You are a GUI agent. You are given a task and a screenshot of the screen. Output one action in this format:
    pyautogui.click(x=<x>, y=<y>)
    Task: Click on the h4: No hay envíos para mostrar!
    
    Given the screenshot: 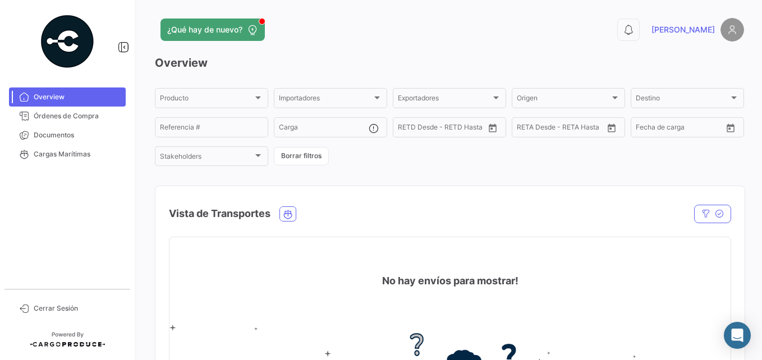 What is the action you would take?
    pyautogui.click(x=450, y=281)
    